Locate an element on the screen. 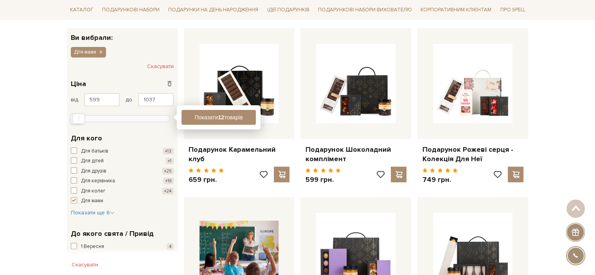 Image resolution: width=595 pixels, height=275 pixels. a: Подарунки на День народження is located at coordinates (213, 10).